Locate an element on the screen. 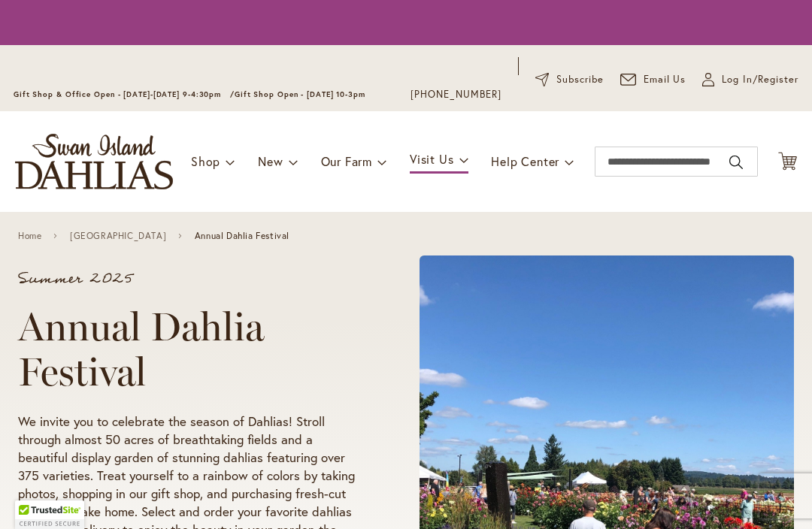  span: Annual Dahlia Festival is located at coordinates (242, 236).